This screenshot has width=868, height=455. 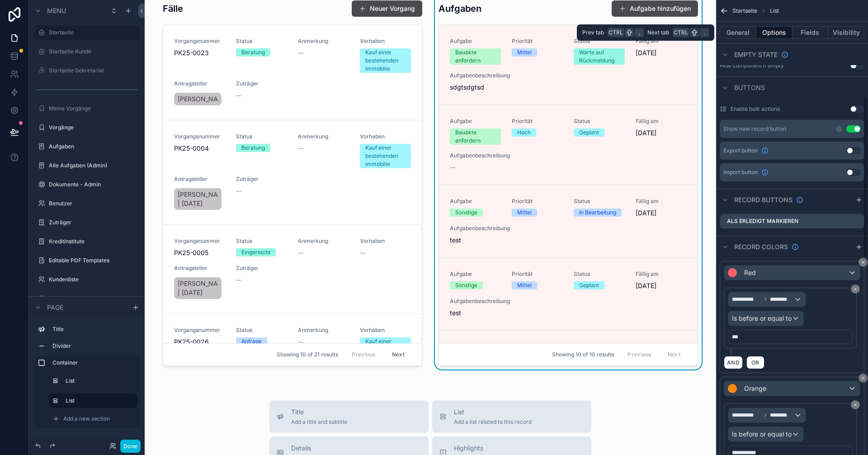 I want to click on a: Kundenliste, so click(x=91, y=280).